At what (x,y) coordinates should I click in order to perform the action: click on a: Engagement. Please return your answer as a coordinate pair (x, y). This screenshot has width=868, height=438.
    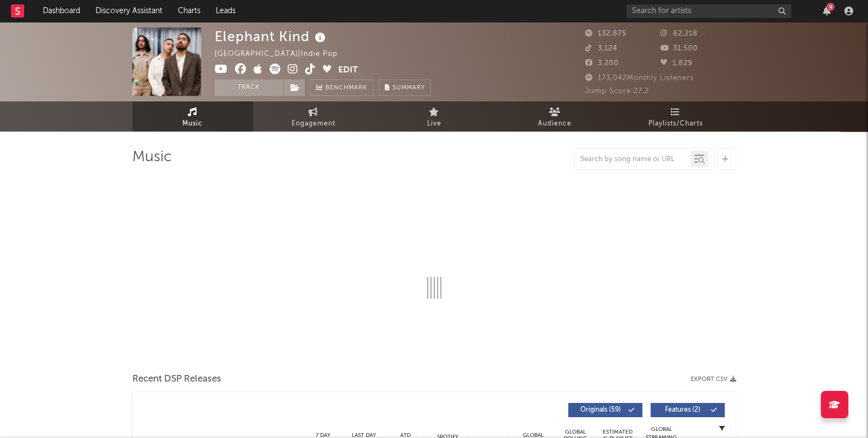
    Looking at the image, I should click on (313, 116).